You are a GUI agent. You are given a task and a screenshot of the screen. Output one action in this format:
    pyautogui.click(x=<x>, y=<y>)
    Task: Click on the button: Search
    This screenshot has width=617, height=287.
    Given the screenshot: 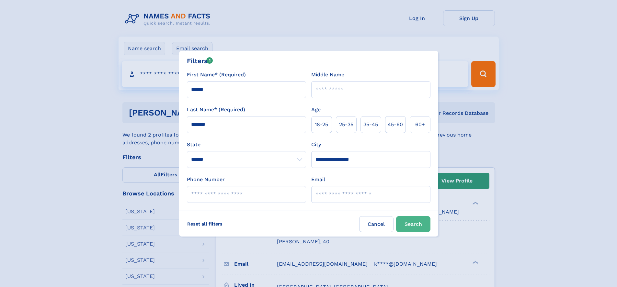 What is the action you would take?
    pyautogui.click(x=413, y=224)
    